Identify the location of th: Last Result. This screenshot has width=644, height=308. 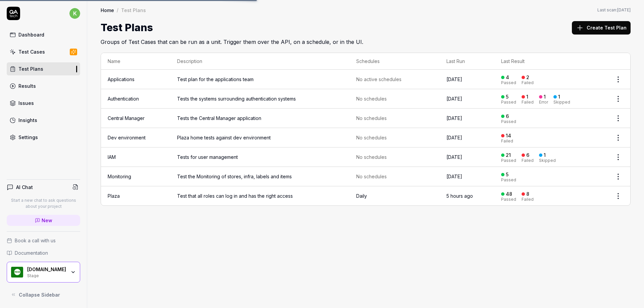
(550, 61).